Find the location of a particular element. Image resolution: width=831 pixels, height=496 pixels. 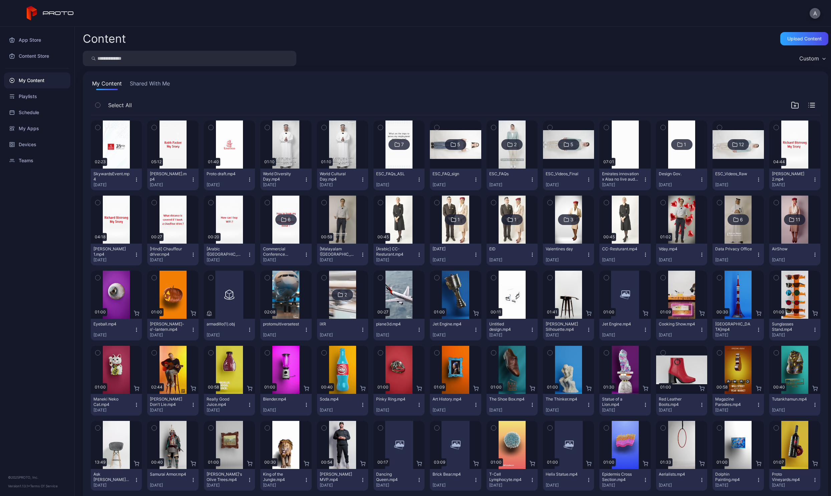

div: Emirates innovation x Alaa no live audio x 2.mp4 is located at coordinates (620, 176).